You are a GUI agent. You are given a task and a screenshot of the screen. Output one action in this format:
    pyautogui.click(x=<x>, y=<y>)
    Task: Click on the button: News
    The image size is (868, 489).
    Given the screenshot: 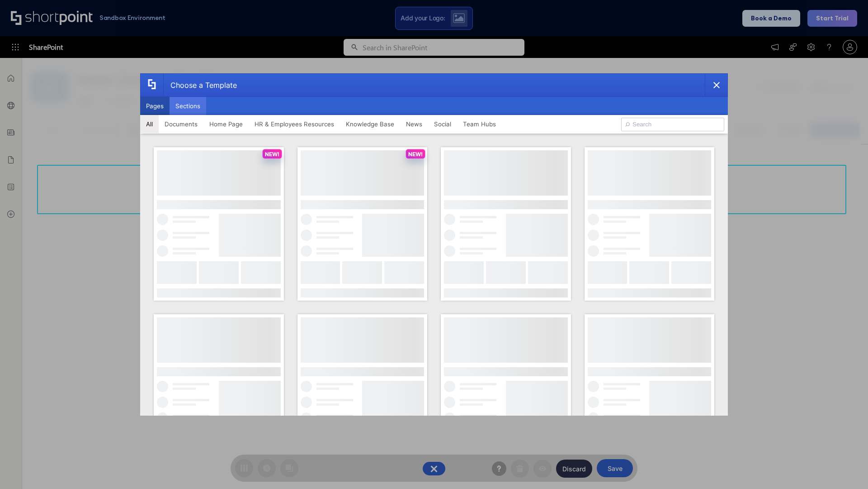 What is the action you would take?
    pyautogui.click(x=414, y=124)
    